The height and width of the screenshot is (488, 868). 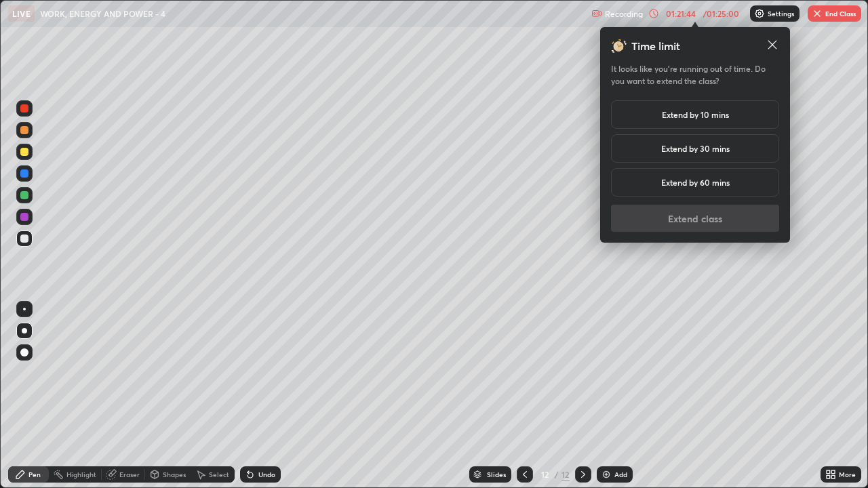 I want to click on div: Add, so click(x=621, y=474).